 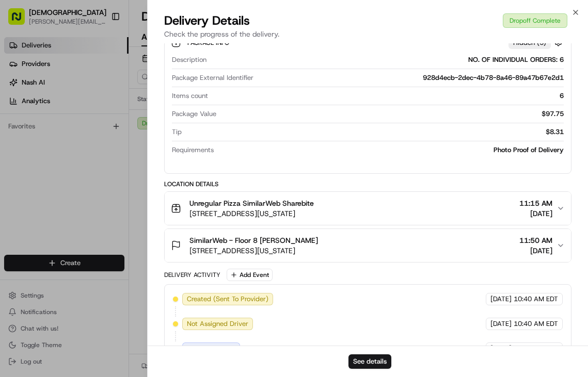 What do you see at coordinates (83, 113) in the screenshot?
I see `div: We're available if you need us!` at bounding box center [83, 113].